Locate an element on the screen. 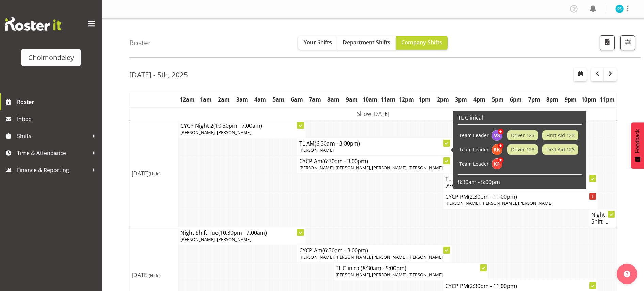 This screenshot has width=644, height=291. img: Rosterit website logo is located at coordinates (33, 24).